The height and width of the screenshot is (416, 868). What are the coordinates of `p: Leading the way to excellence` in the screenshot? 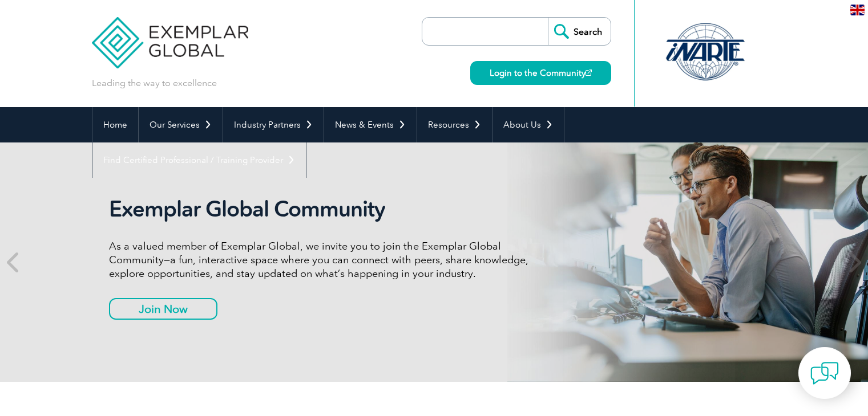 It's located at (154, 83).